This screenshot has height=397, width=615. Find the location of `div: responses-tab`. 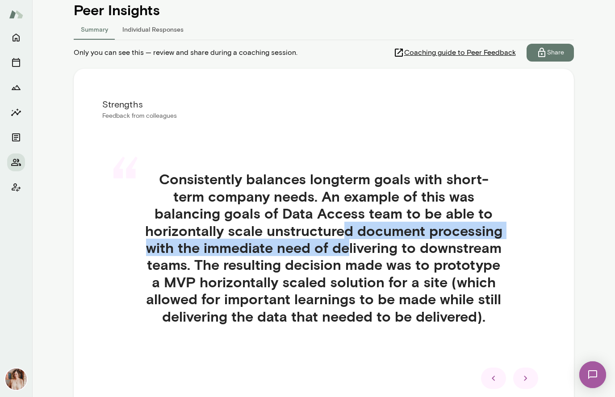

div: responses-tab is located at coordinates (324, 29).